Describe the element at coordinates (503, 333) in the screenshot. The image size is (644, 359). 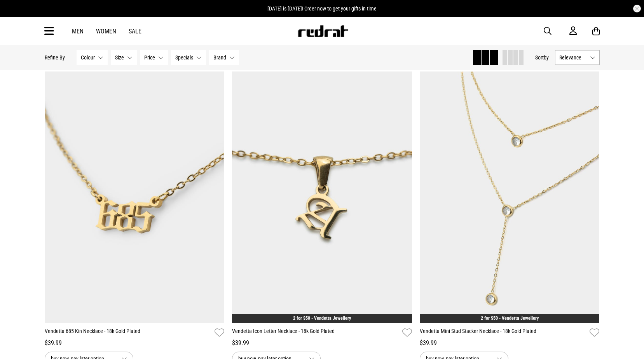
I see `a: Vendetta Mini Stud Stacker Necklace - 18k Gold Plated` at that location.